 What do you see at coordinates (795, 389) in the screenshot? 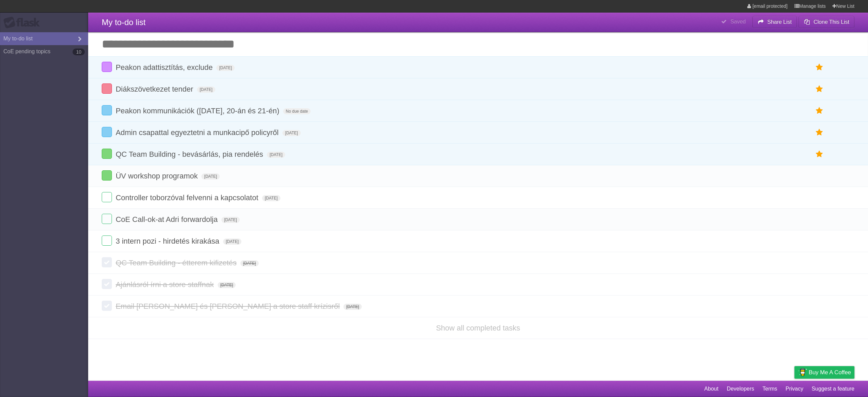
I see `a: Privacy` at bounding box center [795, 389].